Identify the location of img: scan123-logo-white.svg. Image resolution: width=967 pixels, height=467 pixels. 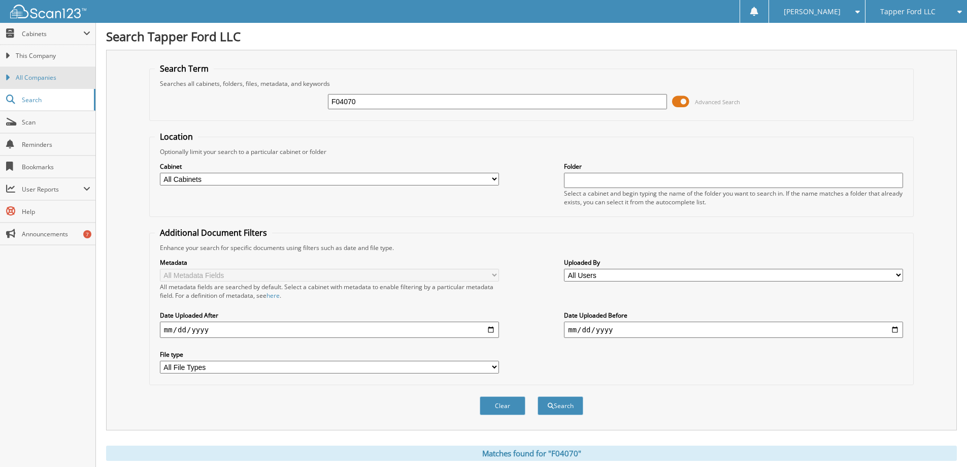
(48, 11).